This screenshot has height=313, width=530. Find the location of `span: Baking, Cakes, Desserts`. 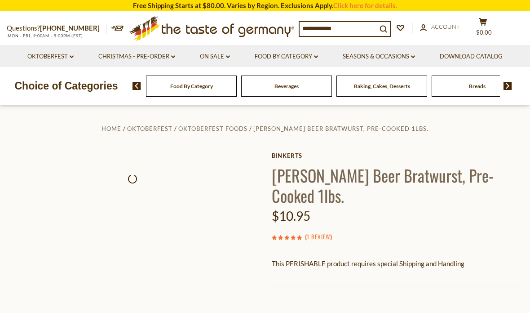

span: Baking, Cakes, Desserts is located at coordinates (382, 86).